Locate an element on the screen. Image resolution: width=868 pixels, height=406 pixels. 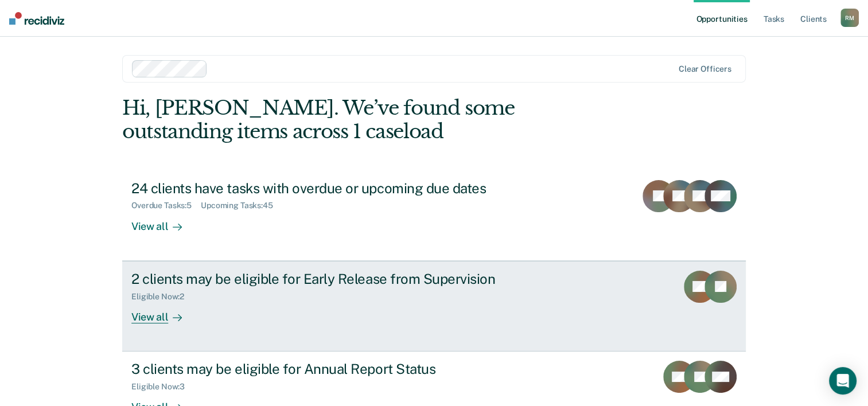
button: RM is located at coordinates (850, 17).